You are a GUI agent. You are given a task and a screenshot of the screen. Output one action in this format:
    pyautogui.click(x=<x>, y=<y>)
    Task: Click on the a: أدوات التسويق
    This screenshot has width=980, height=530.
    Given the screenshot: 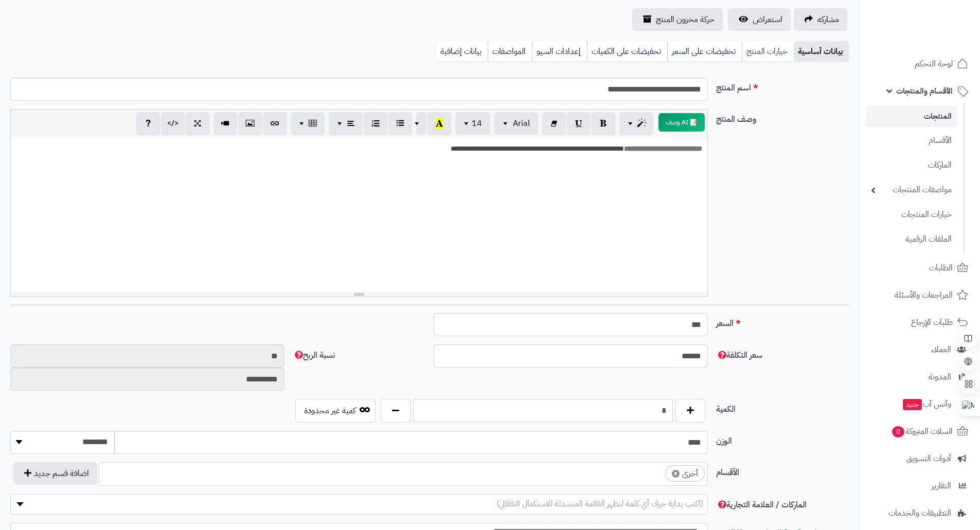 What is the action you would take?
    pyautogui.click(x=920, y=459)
    